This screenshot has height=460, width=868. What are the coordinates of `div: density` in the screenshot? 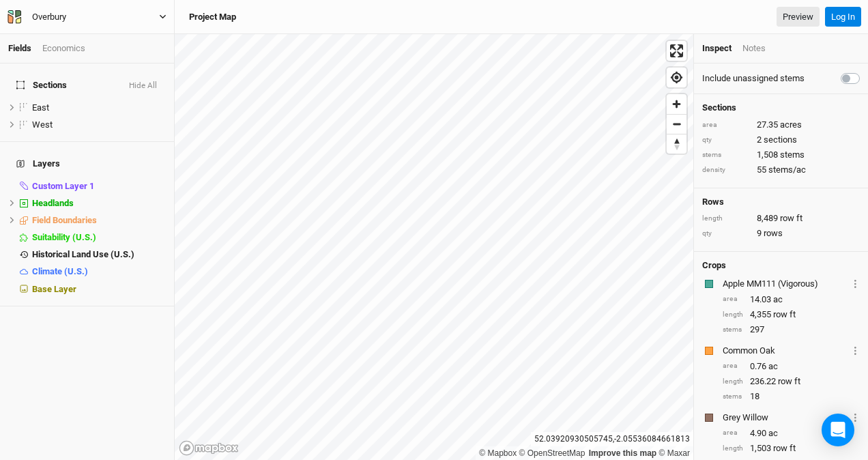 It's located at (726, 170).